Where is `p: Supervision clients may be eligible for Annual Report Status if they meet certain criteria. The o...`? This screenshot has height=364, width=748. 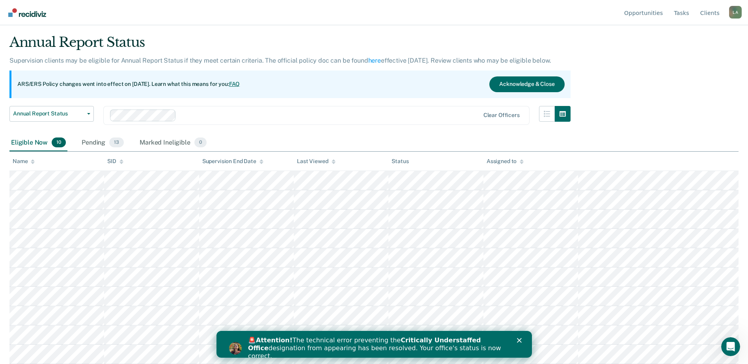 p: Supervision clients may be eligible for Annual Report Status if they meet certain criteria. The o... is located at coordinates (280, 60).